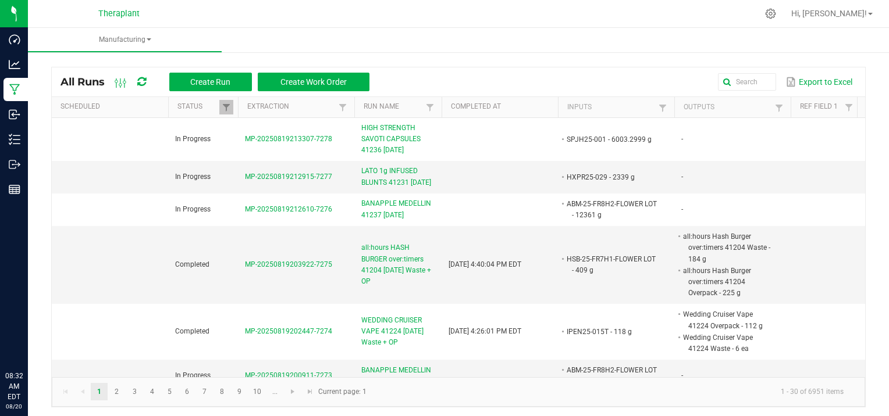  I want to click on th: Inputs, so click(616, 108).